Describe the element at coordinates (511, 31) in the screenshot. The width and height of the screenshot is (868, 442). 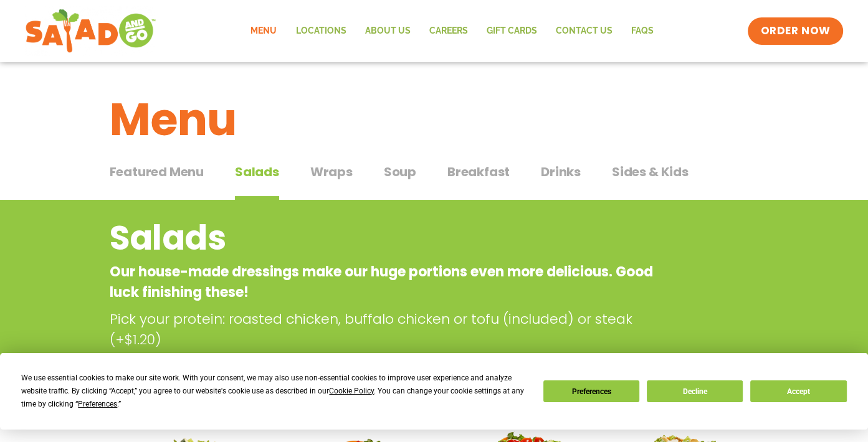
I see `a: GIFT CARDS` at that location.